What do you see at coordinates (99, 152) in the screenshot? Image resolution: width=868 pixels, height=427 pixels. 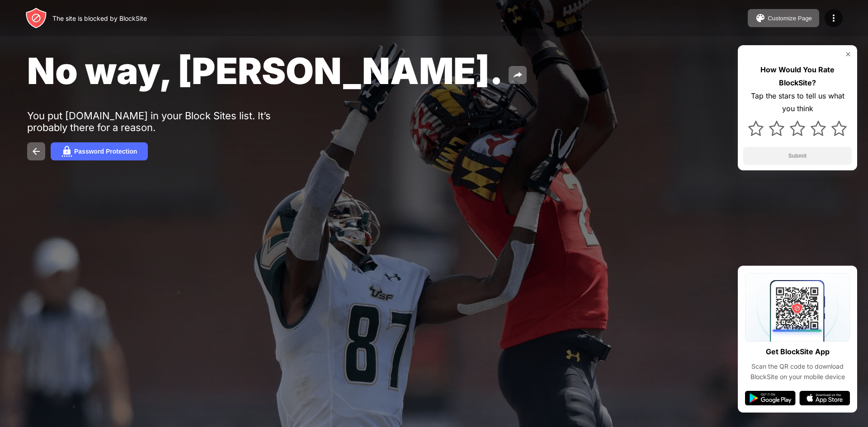 I see `button: Password Protection` at bounding box center [99, 152].